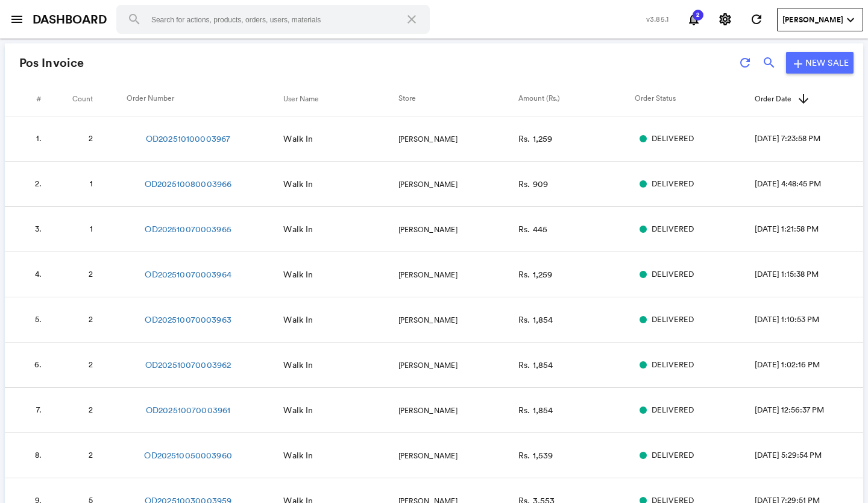  I want to click on a: OD202510080003966, so click(188, 184).